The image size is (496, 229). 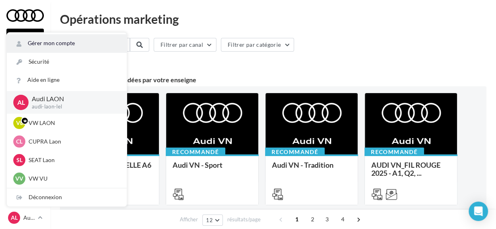 What do you see at coordinates (189, 219) in the screenshot?
I see `span: Afficher` at bounding box center [189, 219].